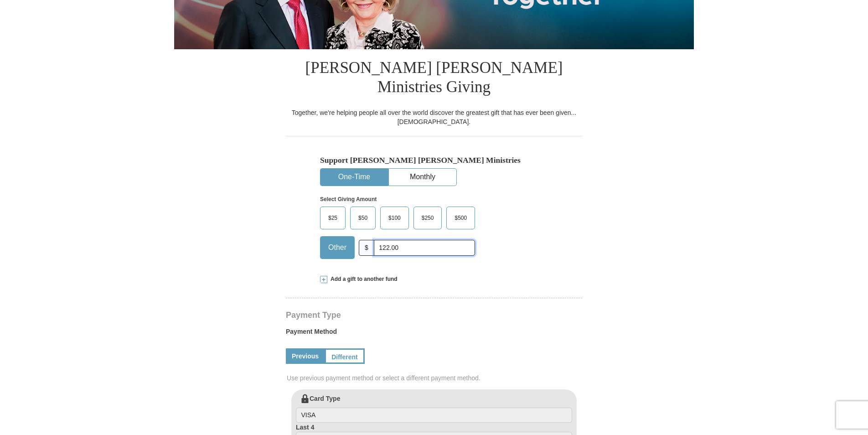 The height and width of the screenshot is (435, 868). I want to click on span: $100, so click(394, 218).